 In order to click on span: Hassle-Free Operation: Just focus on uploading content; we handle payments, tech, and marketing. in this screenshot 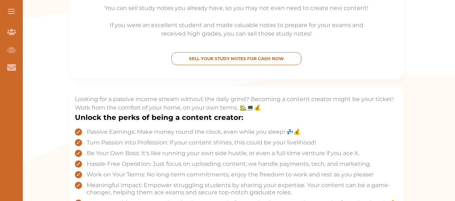, I will do `click(228, 164)`.